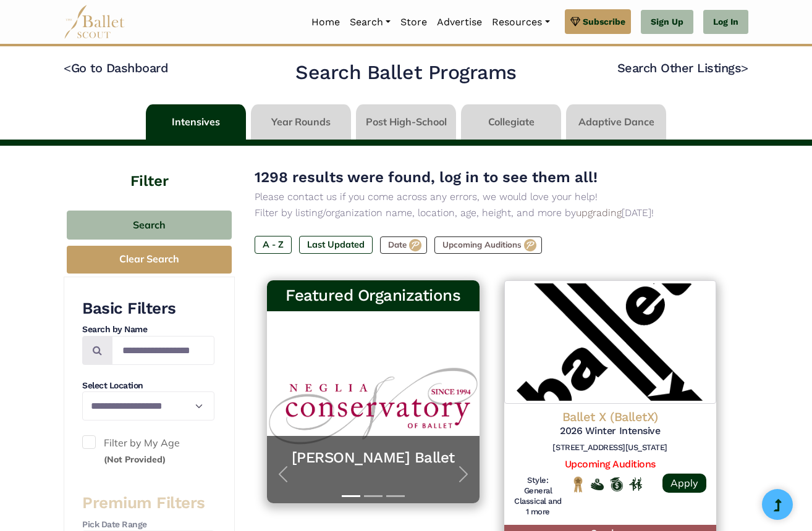  Describe the element at coordinates (520, 22) in the screenshot. I see `a: Resources` at that location.